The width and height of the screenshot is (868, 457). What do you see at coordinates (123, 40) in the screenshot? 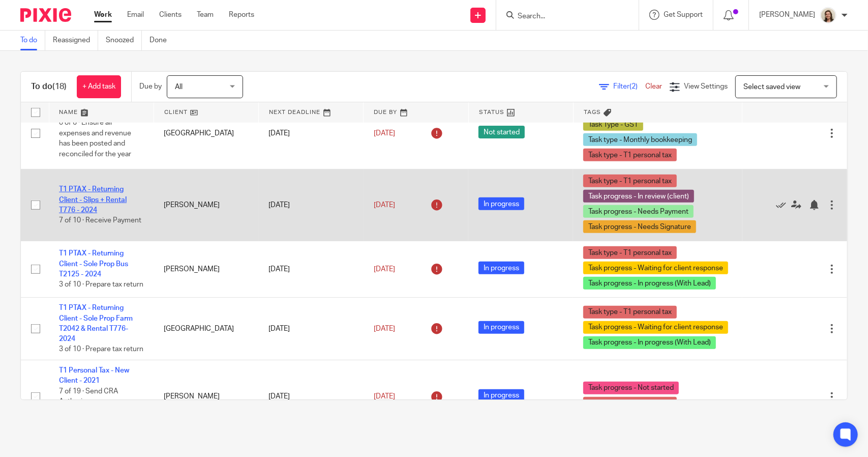
I see `a: Snoozed` at bounding box center [123, 40].